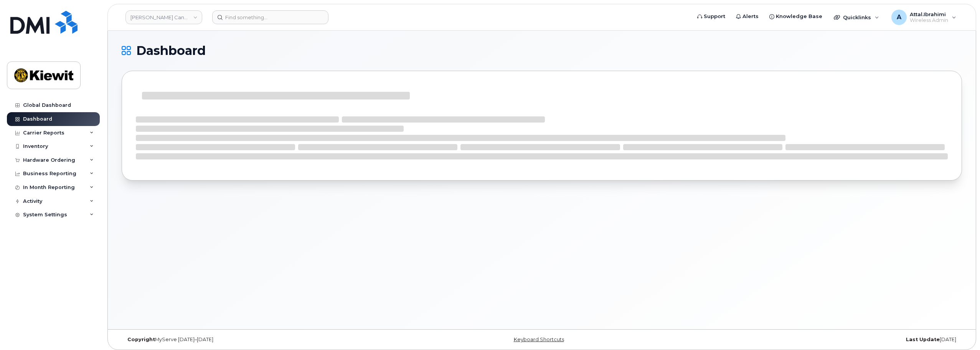 Image resolution: width=980 pixels, height=350 pixels. I want to click on strong: Copyright, so click(141, 339).